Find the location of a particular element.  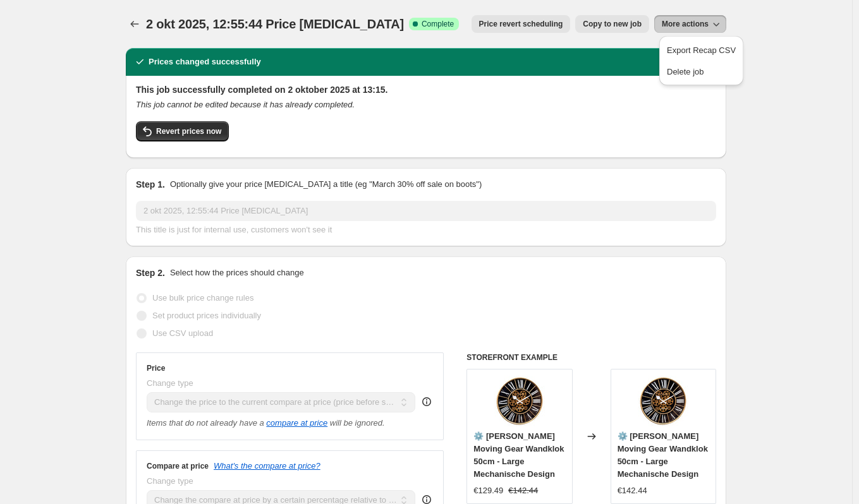

h6: STOREFRONT EXAMPLE is located at coordinates (591, 358).